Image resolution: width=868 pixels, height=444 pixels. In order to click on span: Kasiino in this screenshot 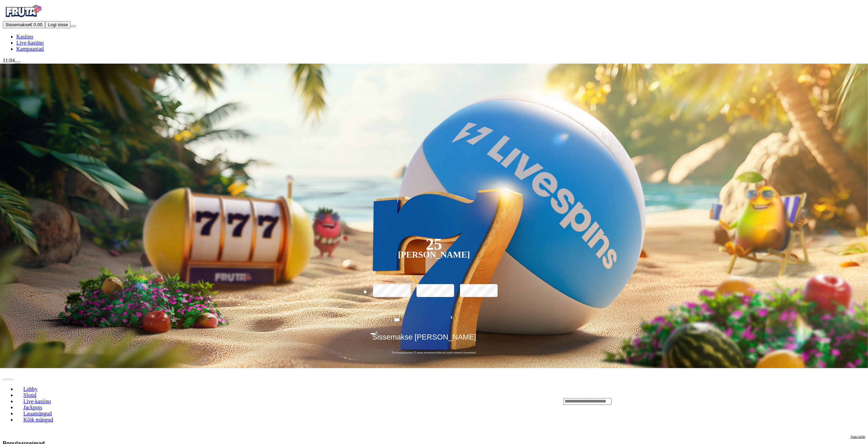, I will do `click(25, 36)`.